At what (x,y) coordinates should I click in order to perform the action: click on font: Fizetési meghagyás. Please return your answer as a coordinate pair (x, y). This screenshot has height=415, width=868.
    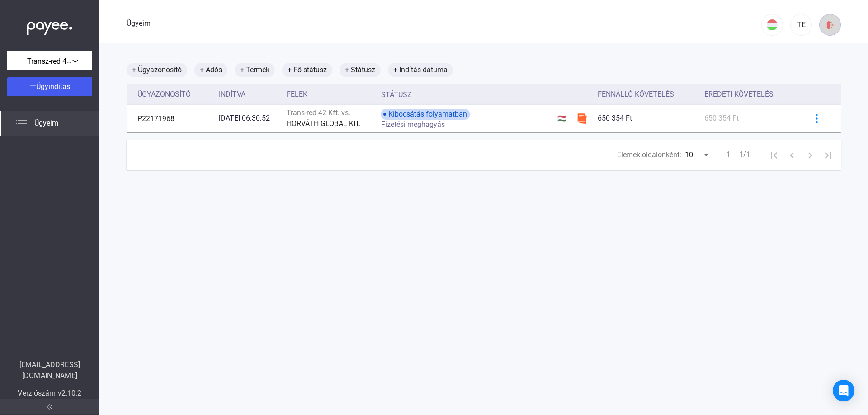
    Looking at the image, I should click on (413, 124).